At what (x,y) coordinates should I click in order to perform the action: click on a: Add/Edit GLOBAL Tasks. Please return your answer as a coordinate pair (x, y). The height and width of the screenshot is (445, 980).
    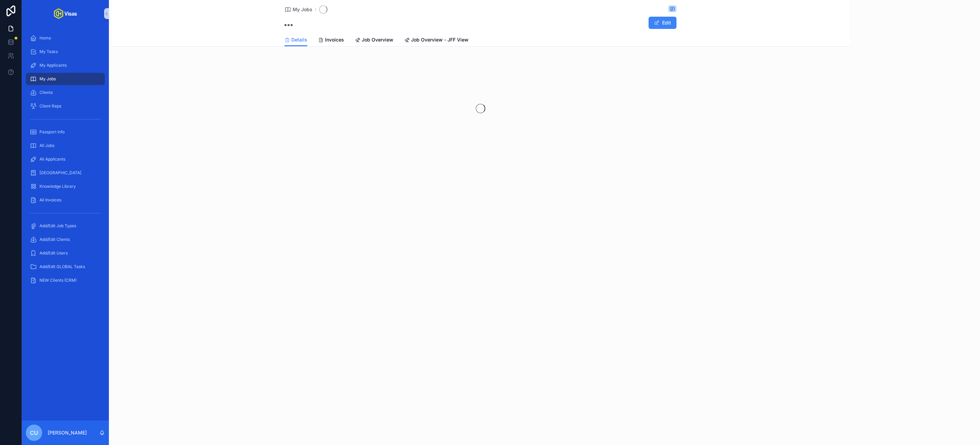
    Looking at the image, I should click on (65, 267).